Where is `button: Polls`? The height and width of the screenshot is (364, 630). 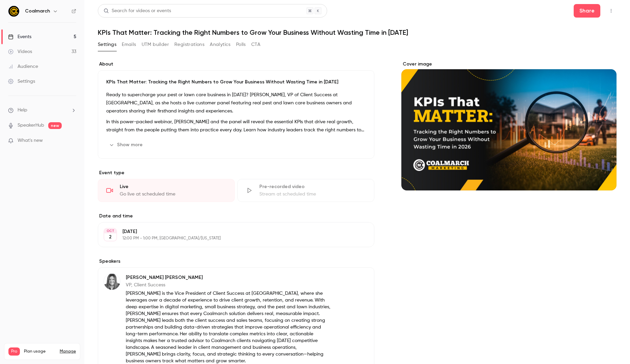 button: Polls is located at coordinates (241, 44).